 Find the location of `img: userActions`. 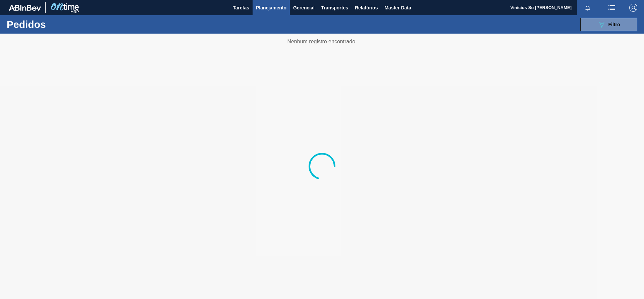

img: userActions is located at coordinates (612, 8).